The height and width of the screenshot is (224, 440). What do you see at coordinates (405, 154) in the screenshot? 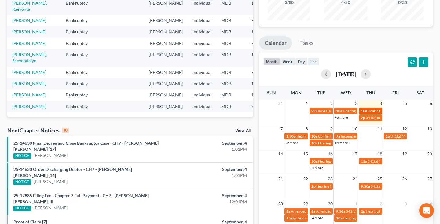
I see `span: 19` at bounding box center [405, 154].